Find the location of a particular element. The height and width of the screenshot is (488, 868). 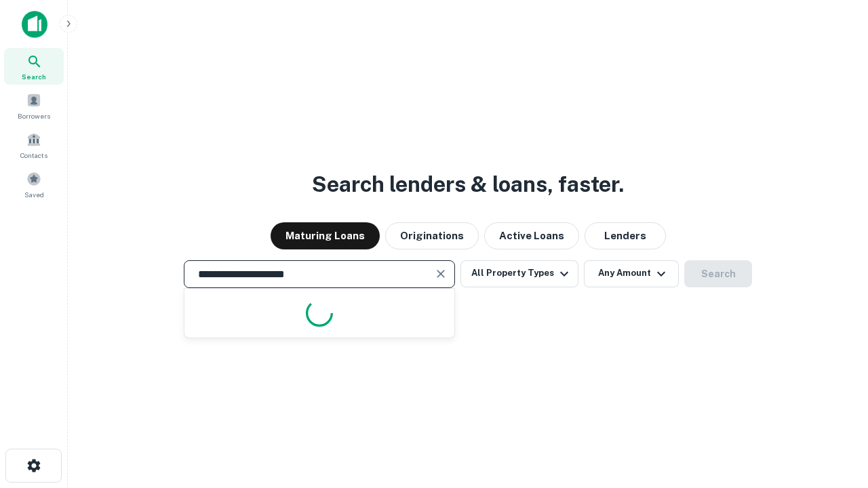

button: Clear is located at coordinates (440, 273).